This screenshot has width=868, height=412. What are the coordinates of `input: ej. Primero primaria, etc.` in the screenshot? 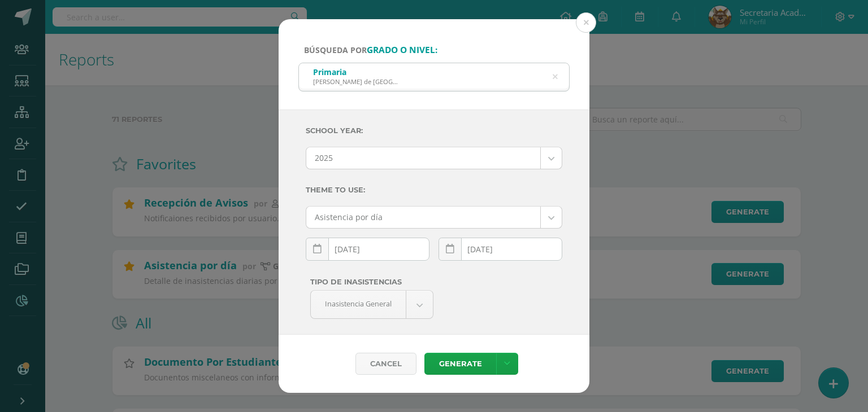 It's located at (434, 77).